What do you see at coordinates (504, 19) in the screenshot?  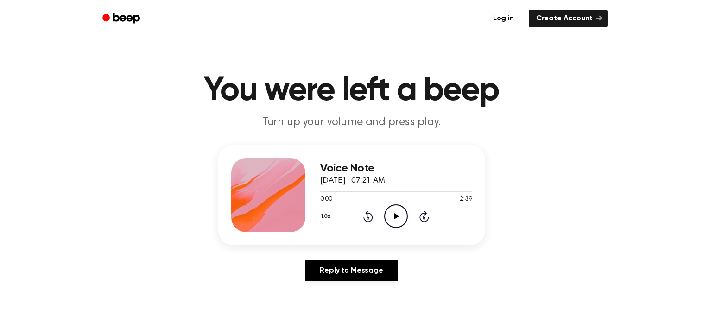 I see `a: Log in` at bounding box center [504, 19].